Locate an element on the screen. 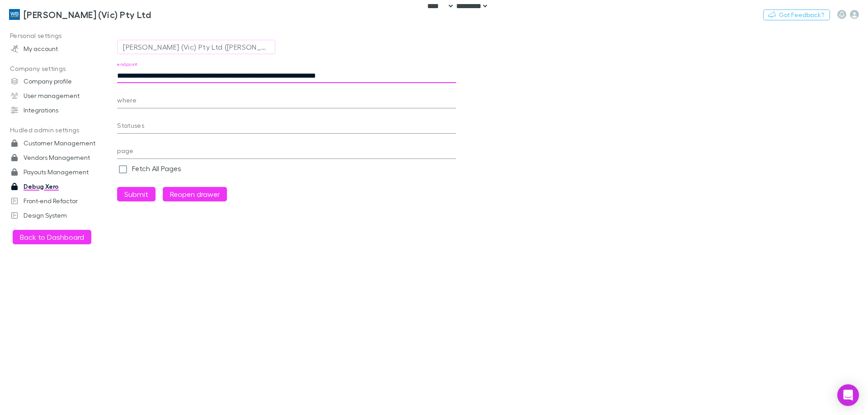 Image resolution: width=868 pixels, height=415 pixels. p: Hudled admin settings is located at coordinates (62, 130).